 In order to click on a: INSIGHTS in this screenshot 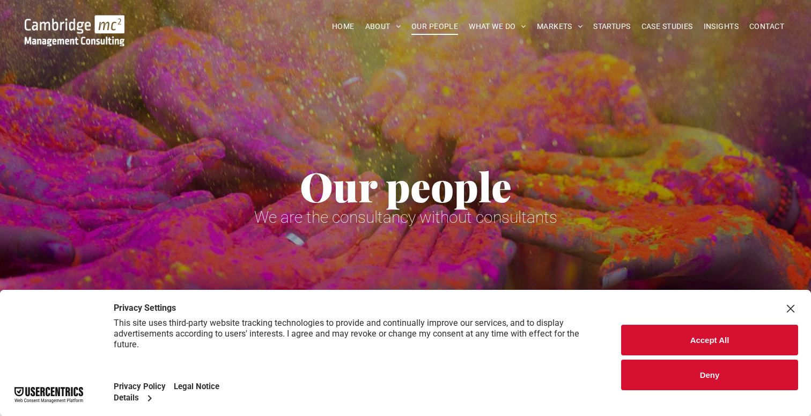, I will do `click(721, 26)`.